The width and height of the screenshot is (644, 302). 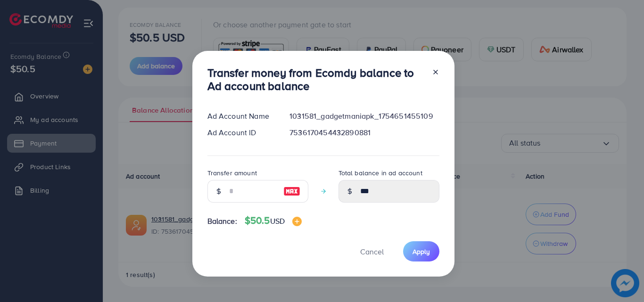 I want to click on div: Ad Account ID, so click(x=241, y=132).